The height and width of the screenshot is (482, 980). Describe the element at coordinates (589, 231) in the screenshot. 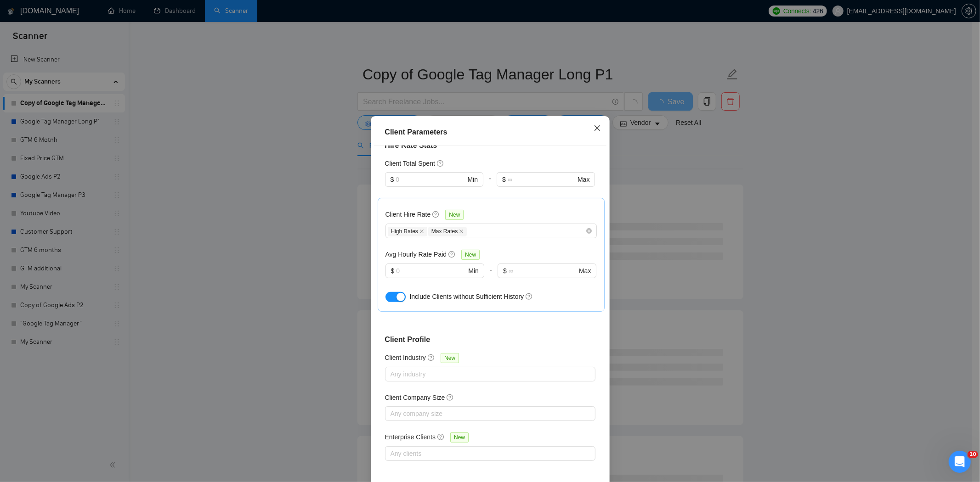

I see `span: close-circle` at that location.